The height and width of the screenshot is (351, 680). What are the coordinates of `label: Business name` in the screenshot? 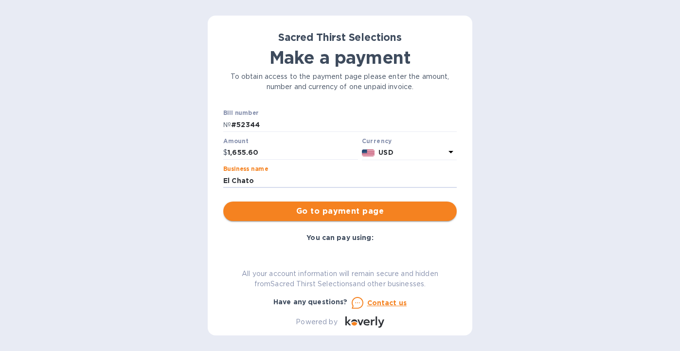 It's located at (246, 169).